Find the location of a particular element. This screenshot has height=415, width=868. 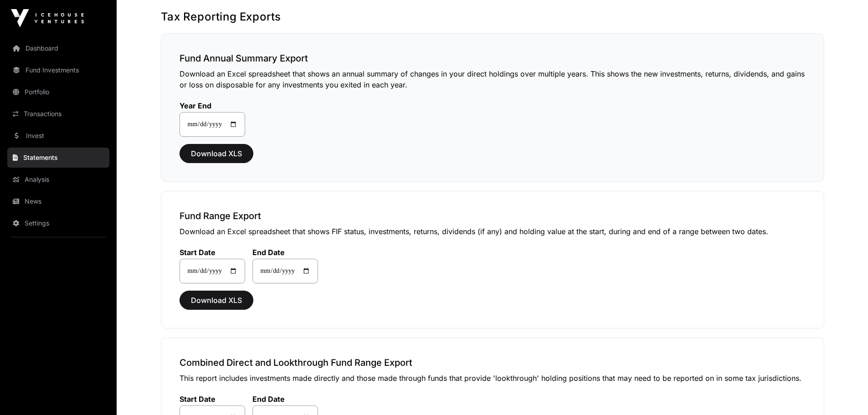

p: Download an Excel spreadsheet that shows an annual summary of changes in your direct holdings ove... is located at coordinates (493, 79).